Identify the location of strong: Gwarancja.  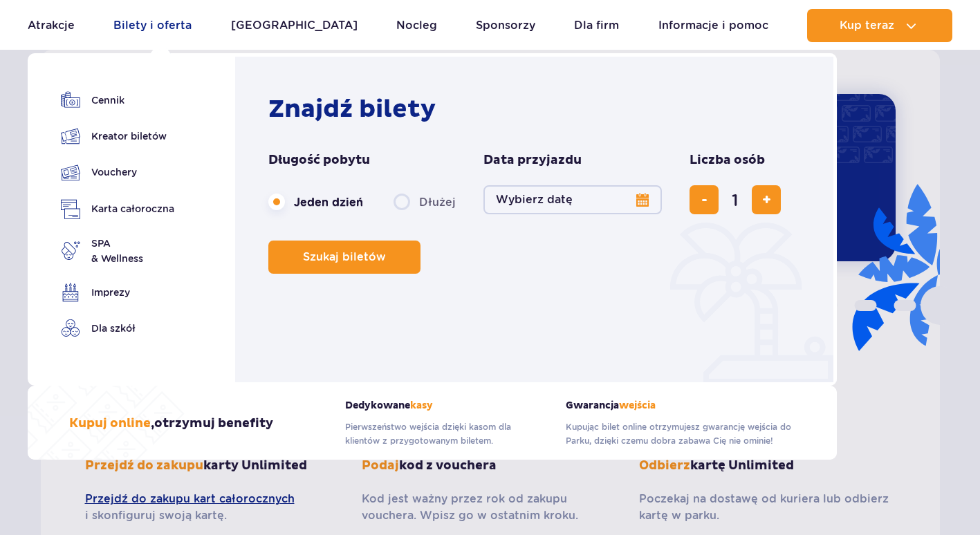
(681, 406).